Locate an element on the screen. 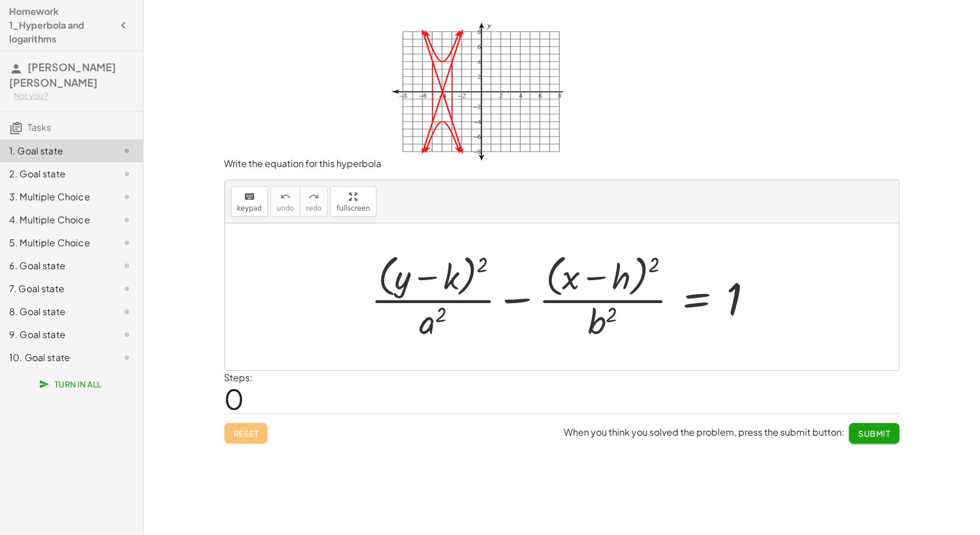  img: 791cfa3b6f9f595e18c334efa8c93cb7a51a5666cb941bdaa77b805e7606e9c9.png is located at coordinates (472, 94).